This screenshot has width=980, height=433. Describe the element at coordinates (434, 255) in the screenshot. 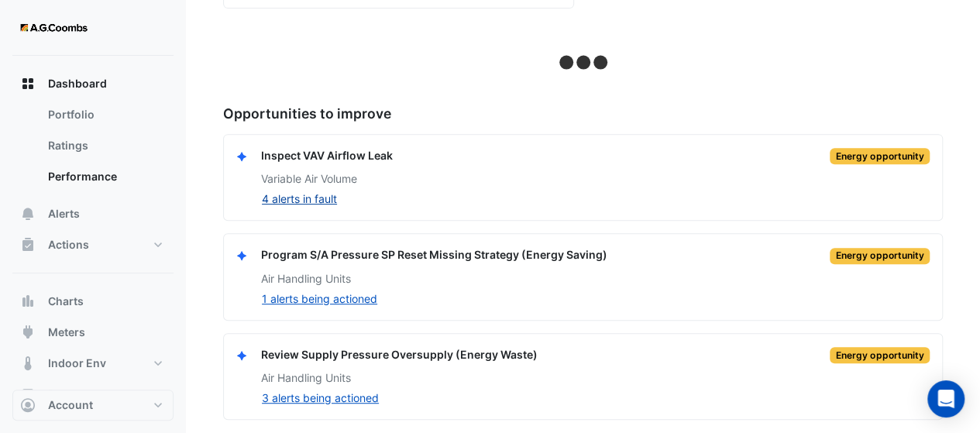

I see `div: Program S/A Pressure SP Reset Missing Strategy (Energy Saving)` at that location.